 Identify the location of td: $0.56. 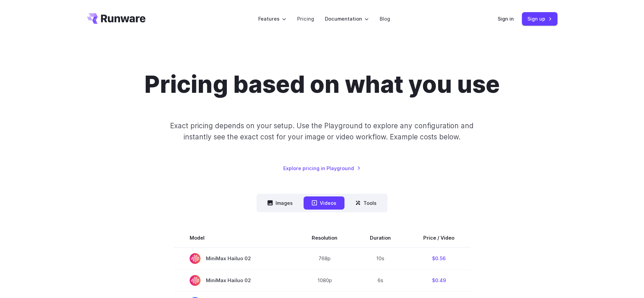
(439, 259).